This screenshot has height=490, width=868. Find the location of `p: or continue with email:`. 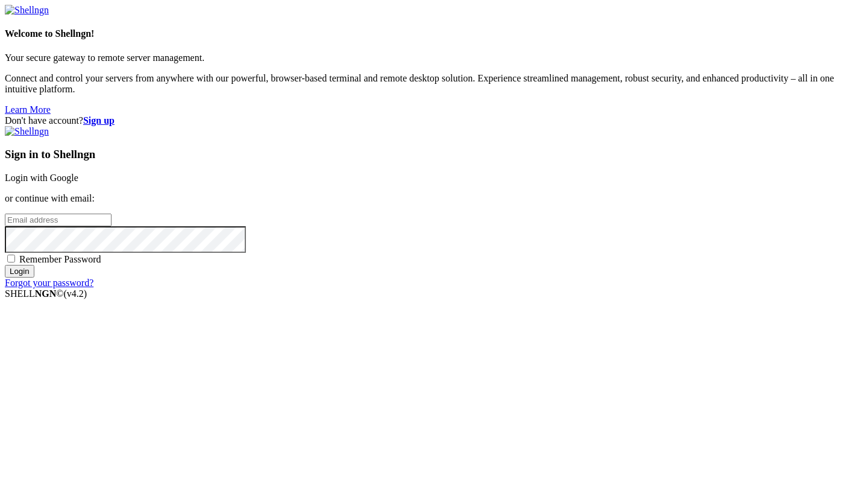

p: or continue with email: is located at coordinates (434, 199).